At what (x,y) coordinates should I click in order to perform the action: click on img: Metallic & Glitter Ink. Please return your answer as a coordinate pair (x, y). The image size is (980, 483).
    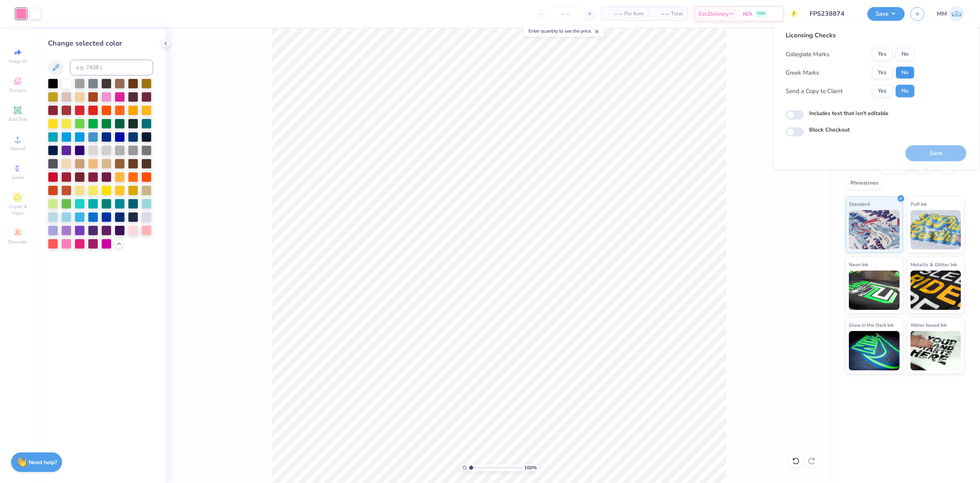
    Looking at the image, I should click on (935, 290).